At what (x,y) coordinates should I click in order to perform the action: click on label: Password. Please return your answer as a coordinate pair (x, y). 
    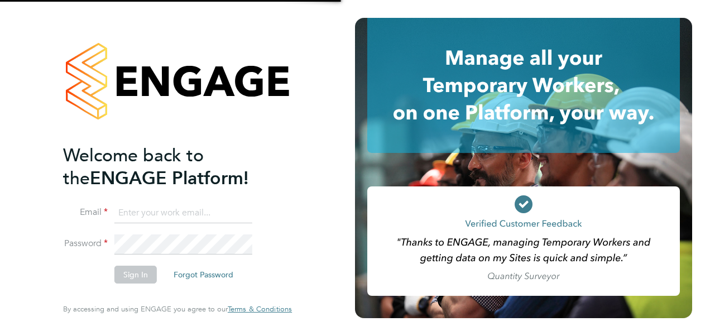
    Looking at the image, I should click on (85, 243).